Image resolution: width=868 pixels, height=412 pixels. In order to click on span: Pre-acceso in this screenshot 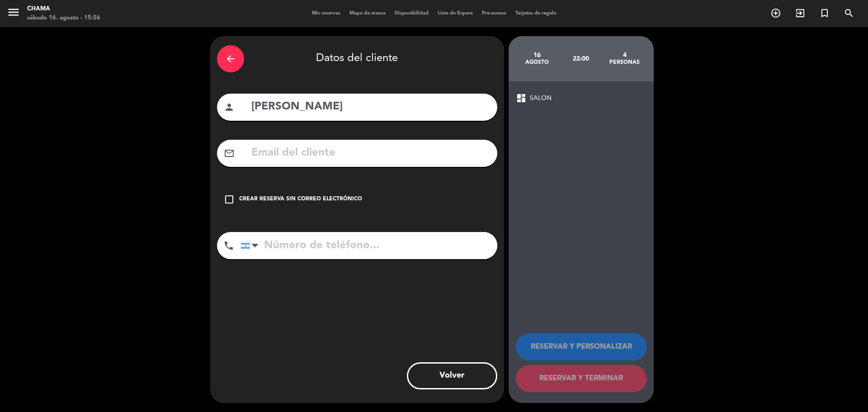, I will do `click(494, 13)`.